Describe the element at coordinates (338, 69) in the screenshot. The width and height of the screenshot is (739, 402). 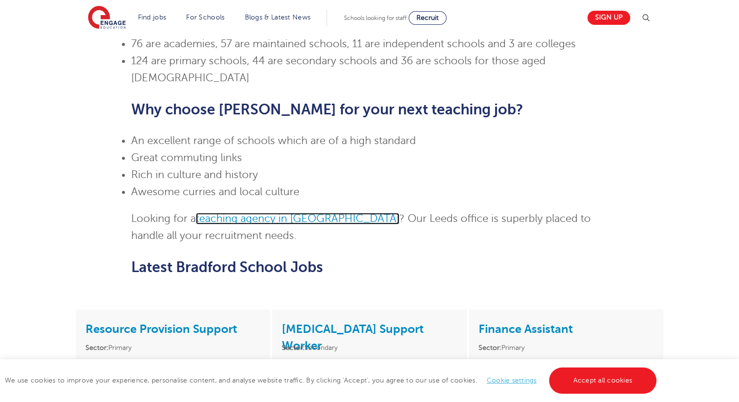
I see `span: 124 are primary schools, 44 are secondary schools and 36 are schools for those aged [DEMOGRAPHIC_...` at that location.